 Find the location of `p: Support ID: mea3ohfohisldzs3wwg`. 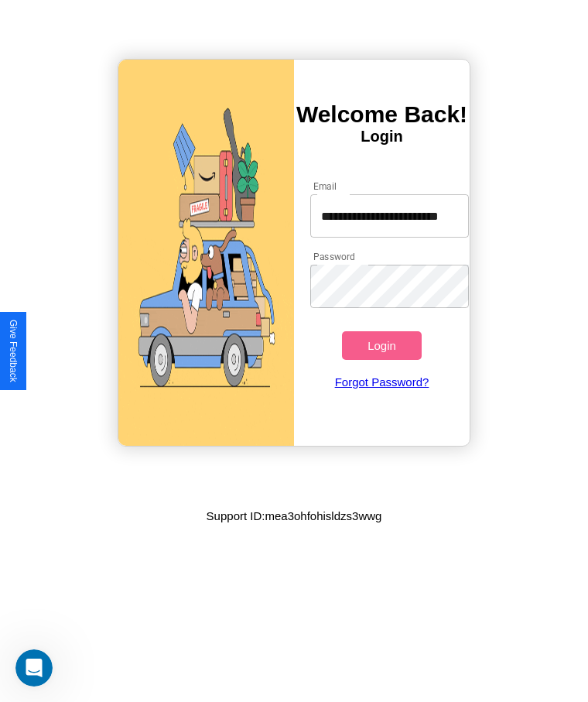

p: Support ID: mea3ohfohisldzs3wwg is located at coordinates (294, 516).